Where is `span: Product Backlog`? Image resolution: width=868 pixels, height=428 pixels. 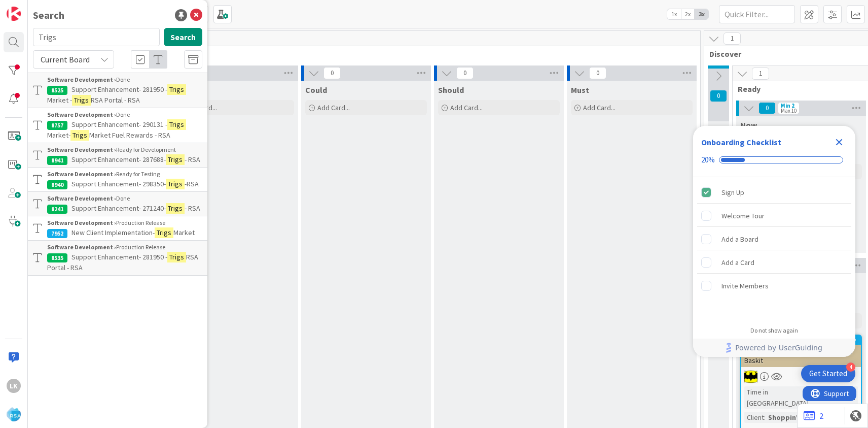
span: Product Backlog is located at coordinates (362, 54).